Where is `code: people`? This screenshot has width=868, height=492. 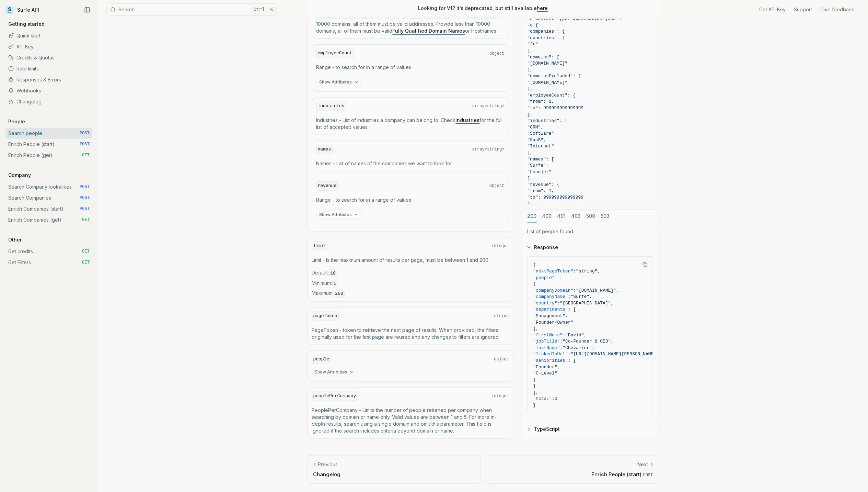 code: people is located at coordinates (322, 359).